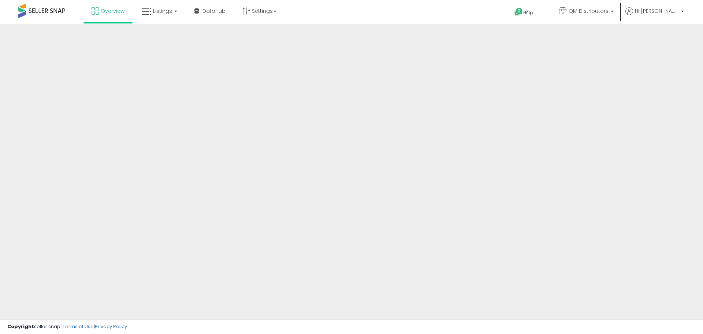 The height and width of the screenshot is (334, 703). I want to click on a: Privacy Policy, so click(111, 326).